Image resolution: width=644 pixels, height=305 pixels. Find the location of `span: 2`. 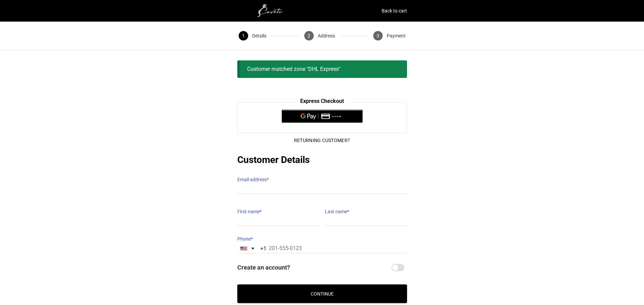

span: 2 is located at coordinates (309, 36).